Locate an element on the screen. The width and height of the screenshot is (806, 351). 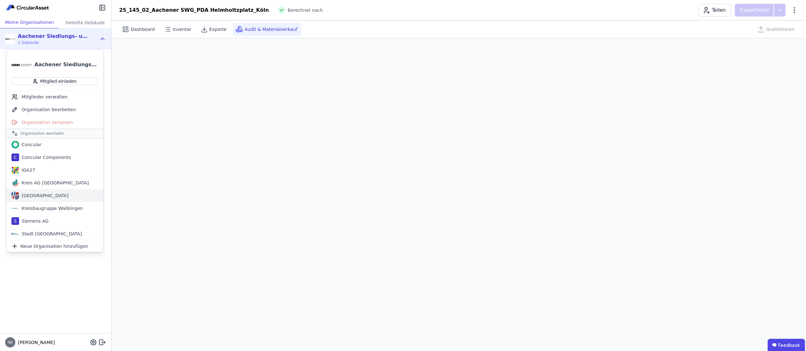
img: IGA27 is located at coordinates (15, 170).